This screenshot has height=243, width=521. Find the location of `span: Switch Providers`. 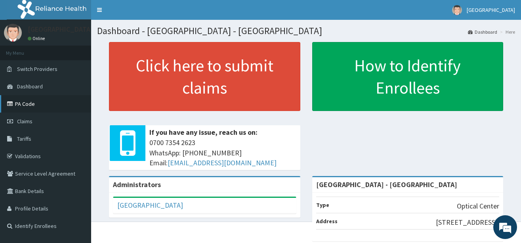

span: Switch Providers is located at coordinates (37, 69).